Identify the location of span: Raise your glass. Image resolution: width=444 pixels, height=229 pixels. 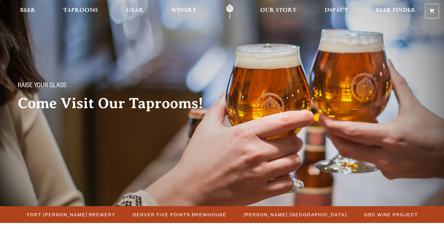
(42, 86).